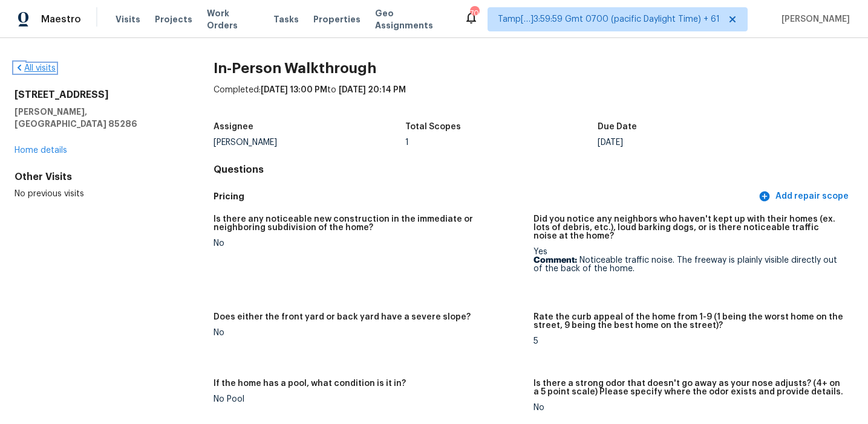 The image size is (868, 424). What do you see at coordinates (61, 20) in the screenshot?
I see `span: Maestro` at bounding box center [61, 20].